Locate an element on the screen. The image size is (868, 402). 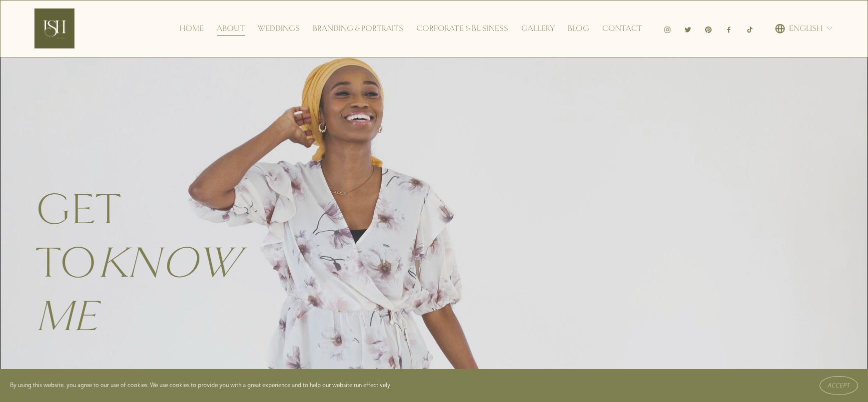
span: Get to is located at coordinates (141, 263).